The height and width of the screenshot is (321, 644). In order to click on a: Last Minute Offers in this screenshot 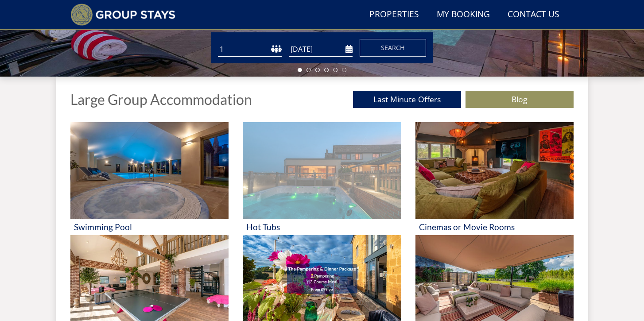, I will do `click(407, 99)`.